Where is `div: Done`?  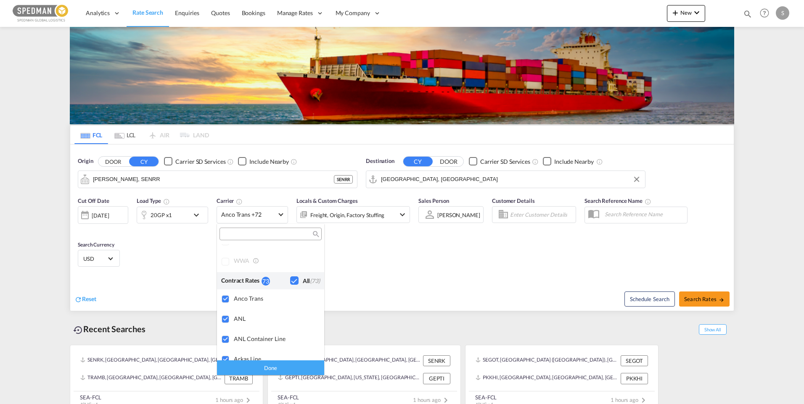
div: Done is located at coordinates (270, 368).